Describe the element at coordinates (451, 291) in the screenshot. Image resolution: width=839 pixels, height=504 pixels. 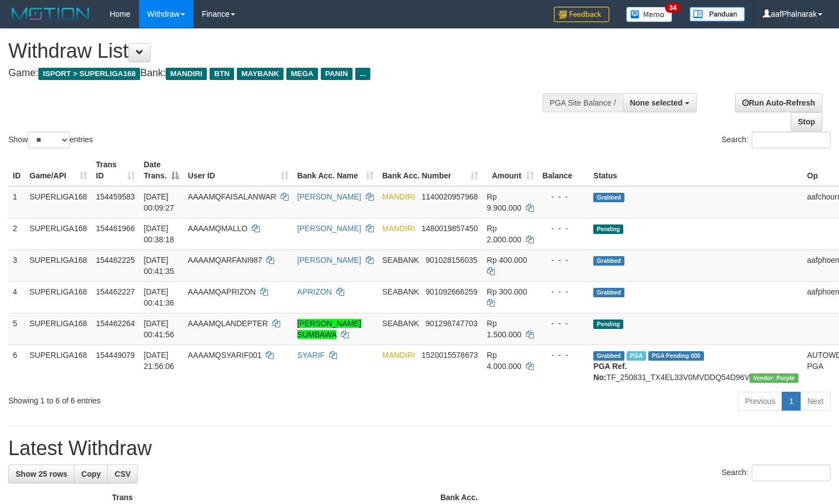
I see `span: Copy 901092666259 to clipboard` at that location.